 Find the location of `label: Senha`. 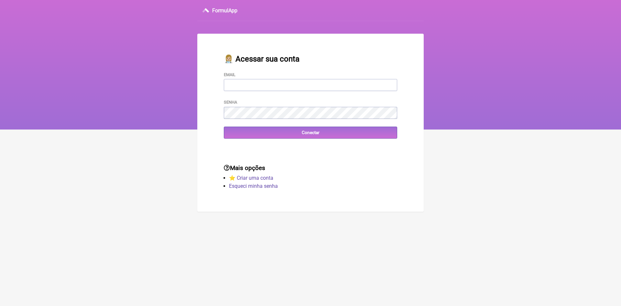

label: Senha is located at coordinates (230, 102).